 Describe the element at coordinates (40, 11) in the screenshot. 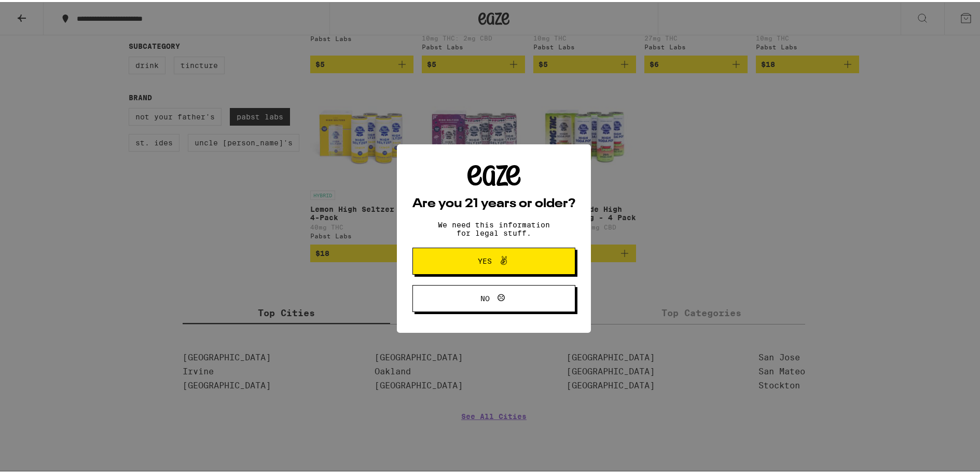

I see `span: Hi. Need any help?` at that location.